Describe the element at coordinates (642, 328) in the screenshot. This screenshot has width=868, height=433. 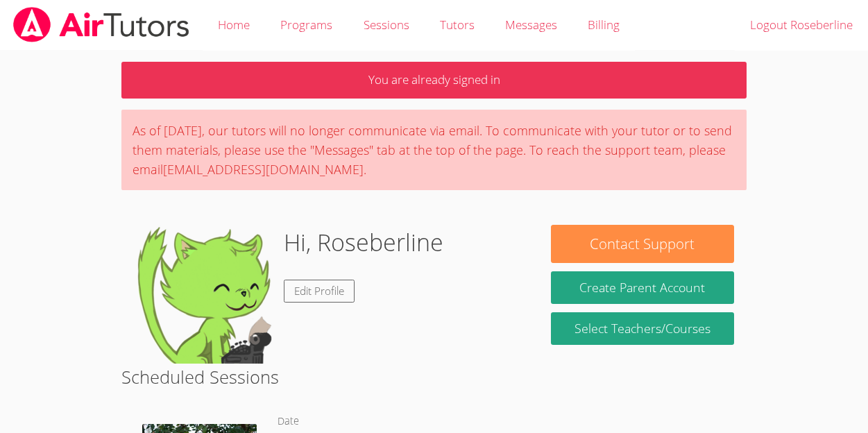
I see `a: Select Teachers/Courses` at that location.